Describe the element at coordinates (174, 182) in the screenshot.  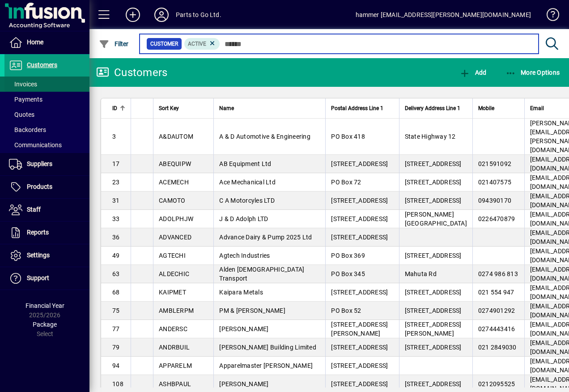
I see `span: ACEMECH` at that location.